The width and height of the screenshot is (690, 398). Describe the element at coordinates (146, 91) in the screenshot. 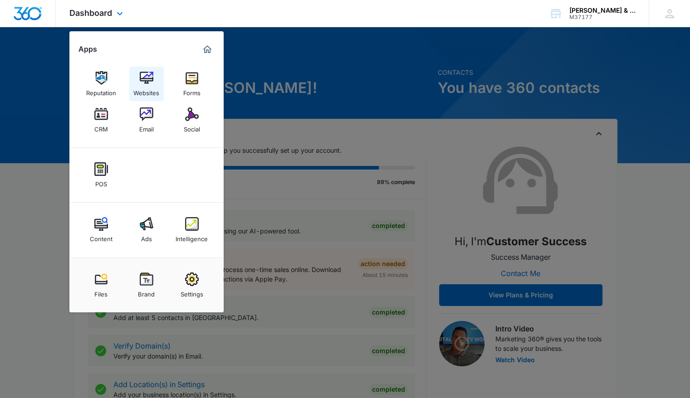

I see `div: Websites` at that location.